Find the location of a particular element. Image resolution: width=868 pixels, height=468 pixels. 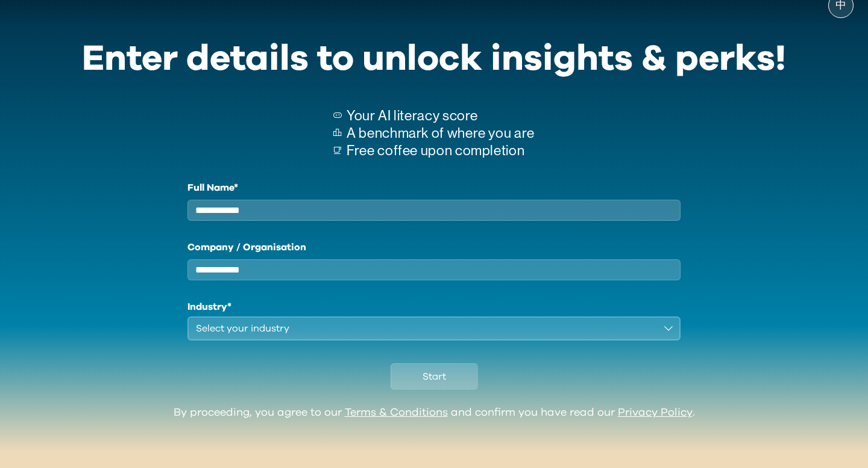

button: Select your industry is located at coordinates (434, 329).